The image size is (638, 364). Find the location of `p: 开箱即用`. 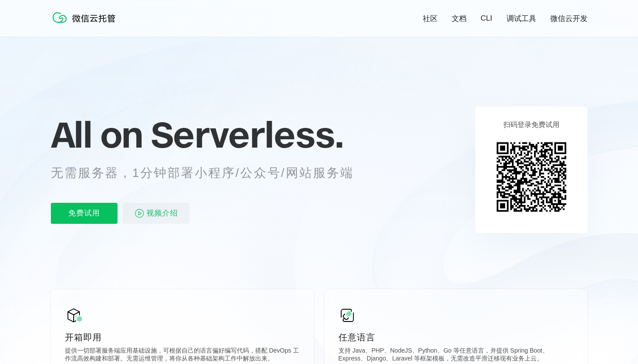

p: 开箱即用 is located at coordinates (183, 337).